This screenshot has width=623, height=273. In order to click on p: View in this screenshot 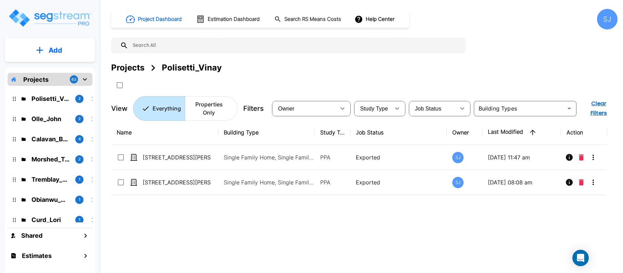, I will do `click(119, 108)`.